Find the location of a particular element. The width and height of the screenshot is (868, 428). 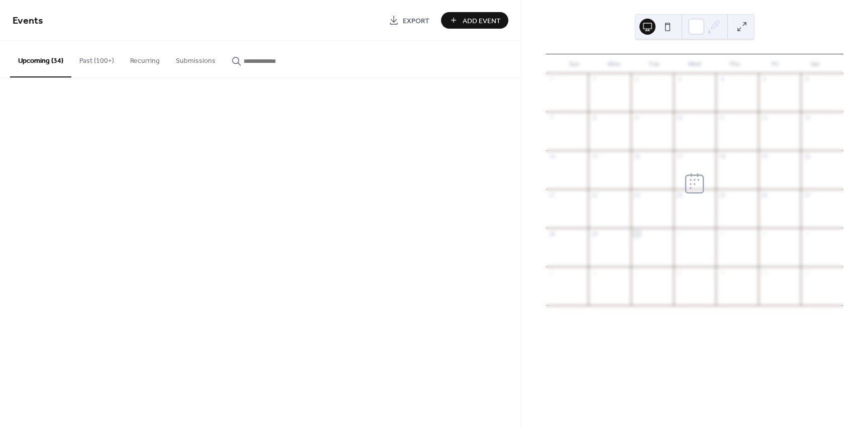

div: Mon is located at coordinates (614, 64).